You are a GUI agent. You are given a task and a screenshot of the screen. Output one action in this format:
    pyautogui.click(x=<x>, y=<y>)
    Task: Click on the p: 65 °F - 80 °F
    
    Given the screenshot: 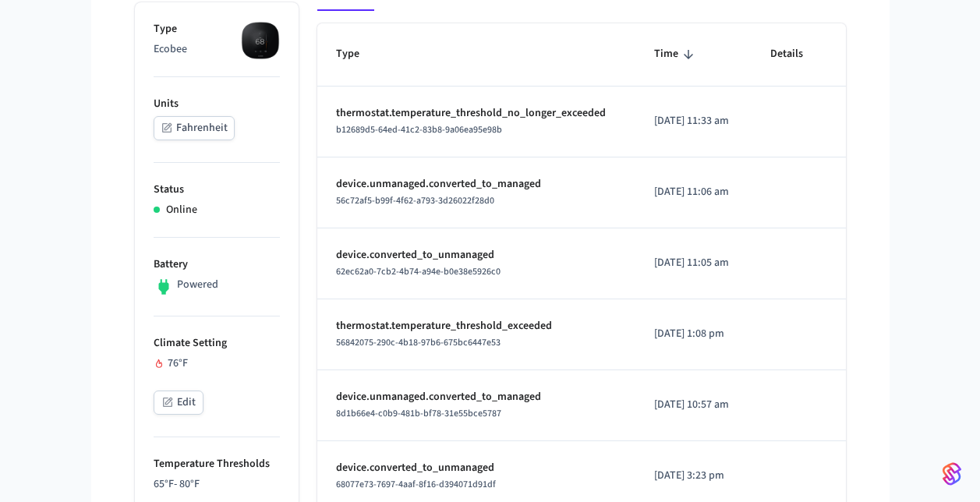 What is the action you would take?
    pyautogui.click(x=217, y=484)
    